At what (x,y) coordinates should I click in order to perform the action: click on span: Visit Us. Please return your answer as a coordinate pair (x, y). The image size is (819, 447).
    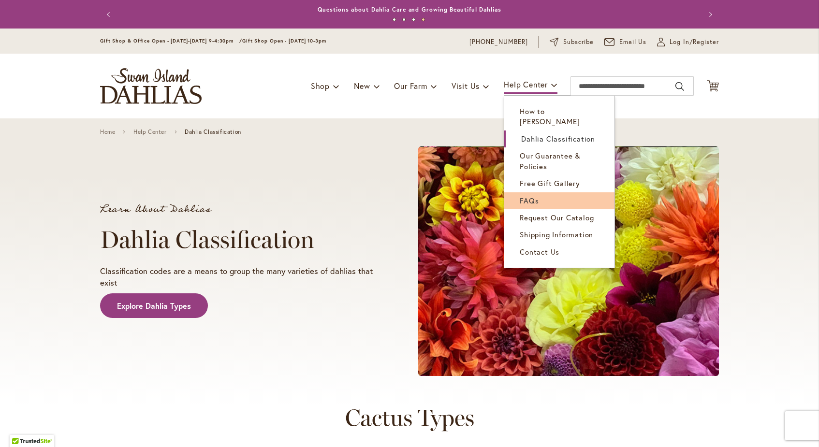
    Looking at the image, I should click on (466, 86).